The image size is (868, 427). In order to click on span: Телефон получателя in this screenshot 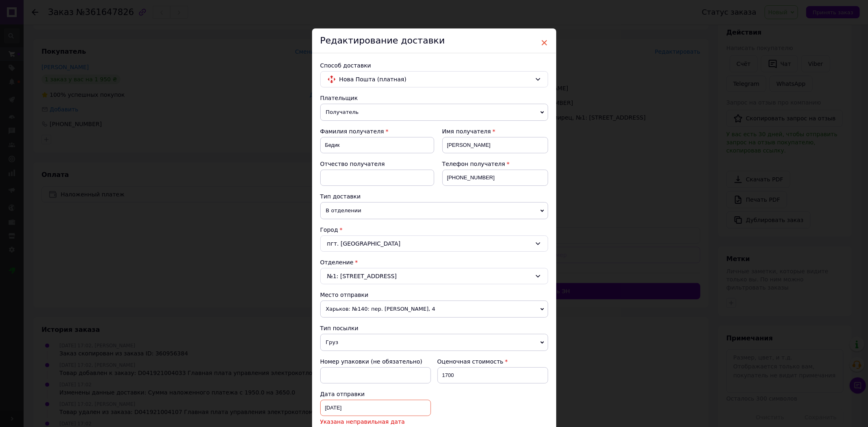, I will do `click(473, 164)`.